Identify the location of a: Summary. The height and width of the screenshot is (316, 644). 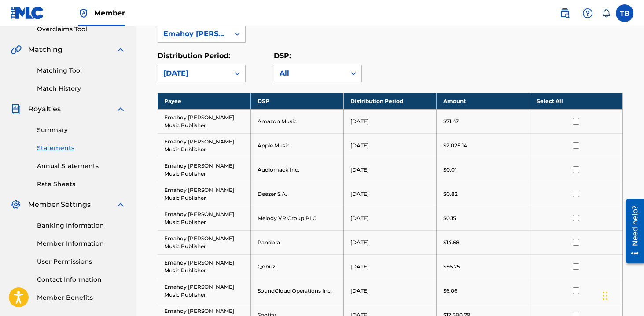
(82, 130).